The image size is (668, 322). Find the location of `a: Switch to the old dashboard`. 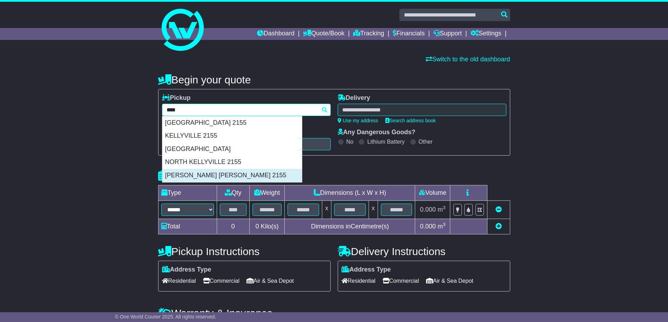

a: Switch to the old dashboard is located at coordinates (468, 59).